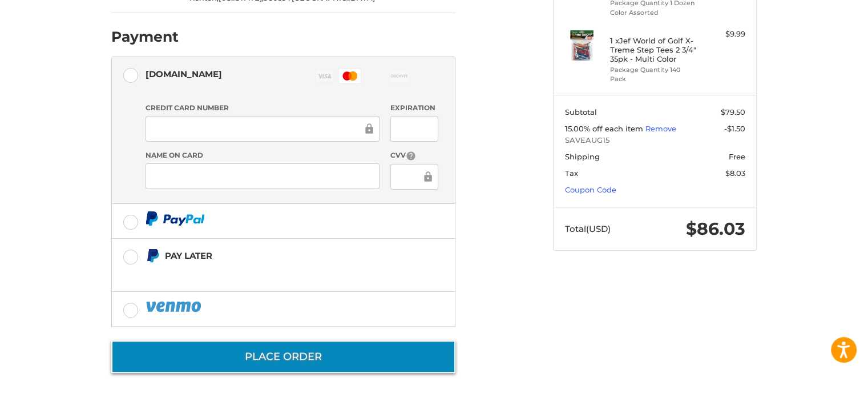  Describe the element at coordinates (145, 37) in the screenshot. I see `h2: Payment` at that location.